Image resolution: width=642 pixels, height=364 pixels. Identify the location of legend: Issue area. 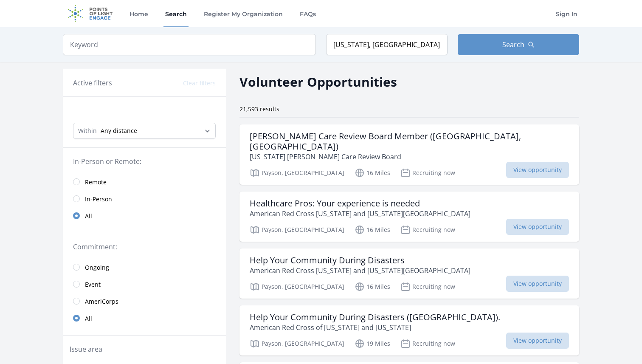
(86, 349).